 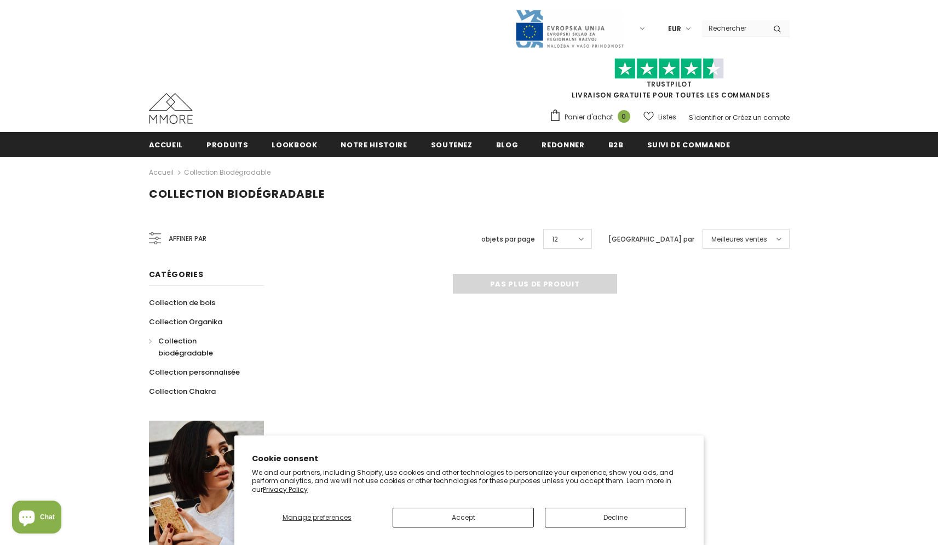 I want to click on a: Blog, so click(x=507, y=144).